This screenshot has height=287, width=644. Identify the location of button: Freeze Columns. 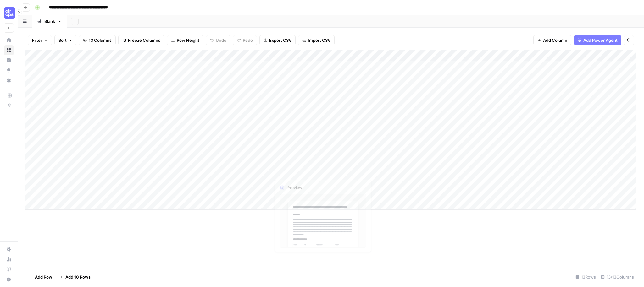
(141, 40).